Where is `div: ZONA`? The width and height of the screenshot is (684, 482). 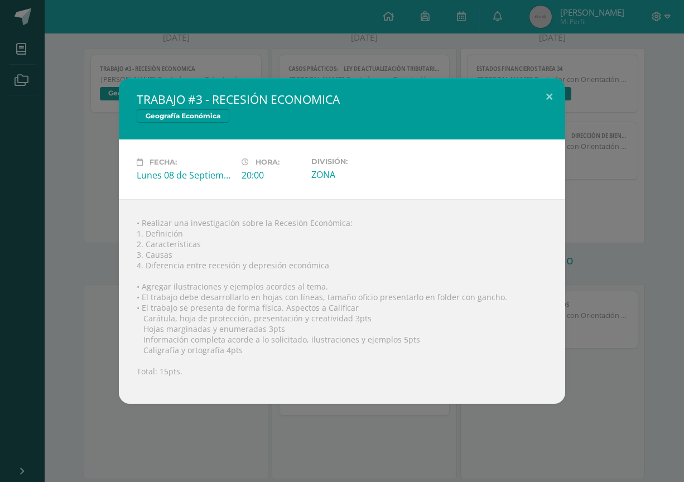
div: ZONA is located at coordinates (359, 175).